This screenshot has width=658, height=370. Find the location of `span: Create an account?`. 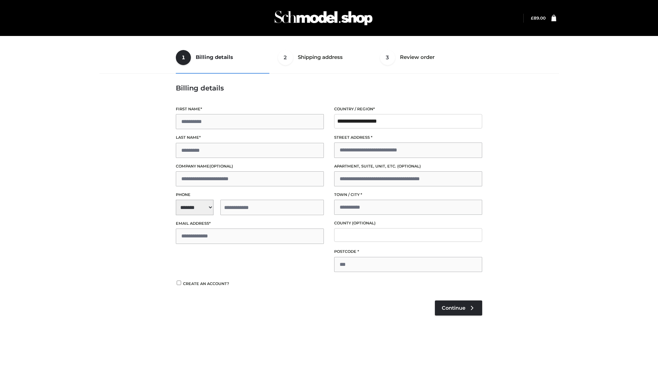

span: Create an account? is located at coordinates (206, 284).